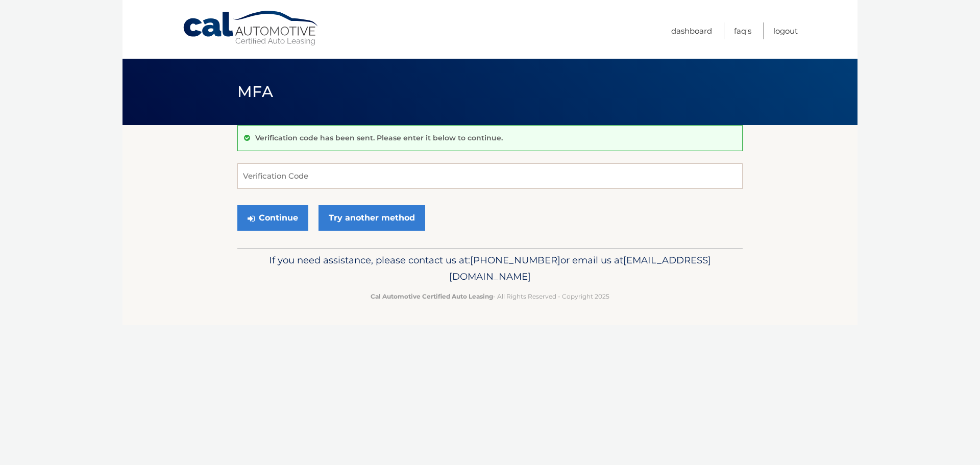 The height and width of the screenshot is (465, 980). Describe the element at coordinates (378, 138) in the screenshot. I see `p: Verification code has been sent. Please enter it below to continue.` at that location.